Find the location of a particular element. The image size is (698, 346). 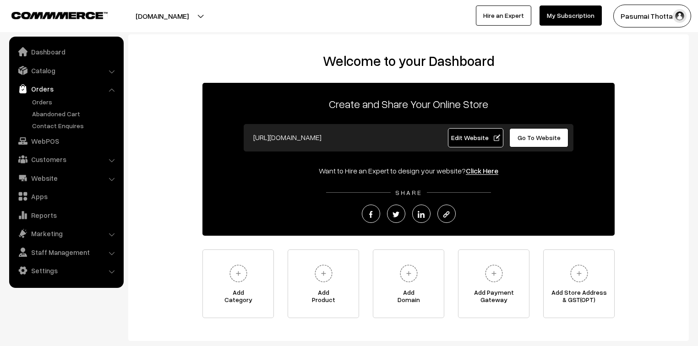

span: Edit Website is located at coordinates (475, 137).